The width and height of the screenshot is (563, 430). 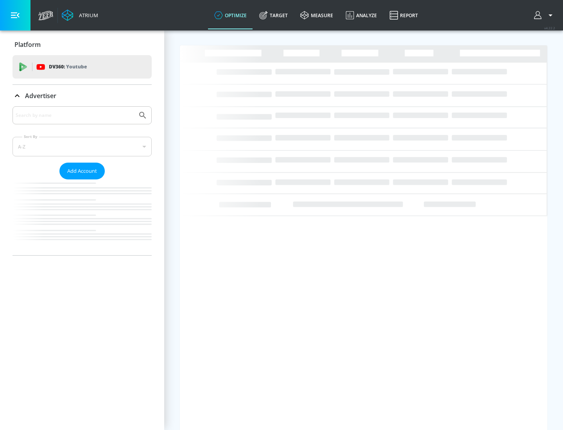 What do you see at coordinates (361, 15) in the screenshot?
I see `a: Analyze` at bounding box center [361, 15].